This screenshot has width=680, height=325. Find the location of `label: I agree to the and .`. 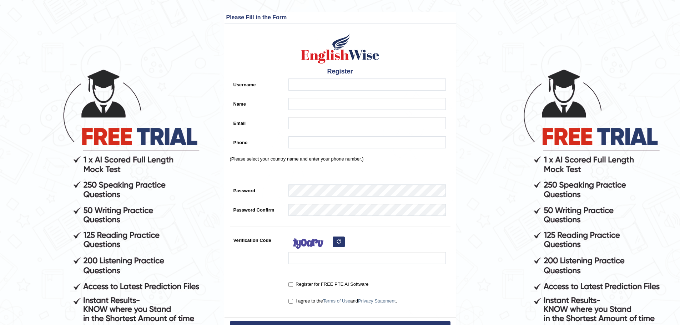

label: I agree to the and . is located at coordinates (343, 301).